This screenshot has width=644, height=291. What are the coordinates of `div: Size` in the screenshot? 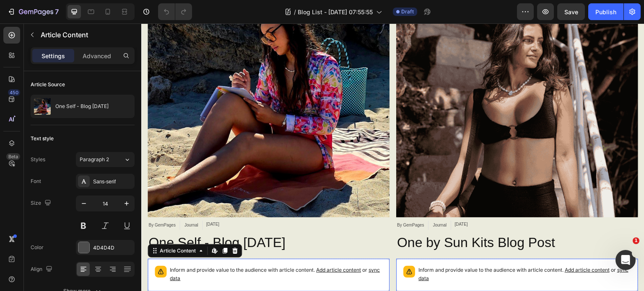 It's located at (42, 203).